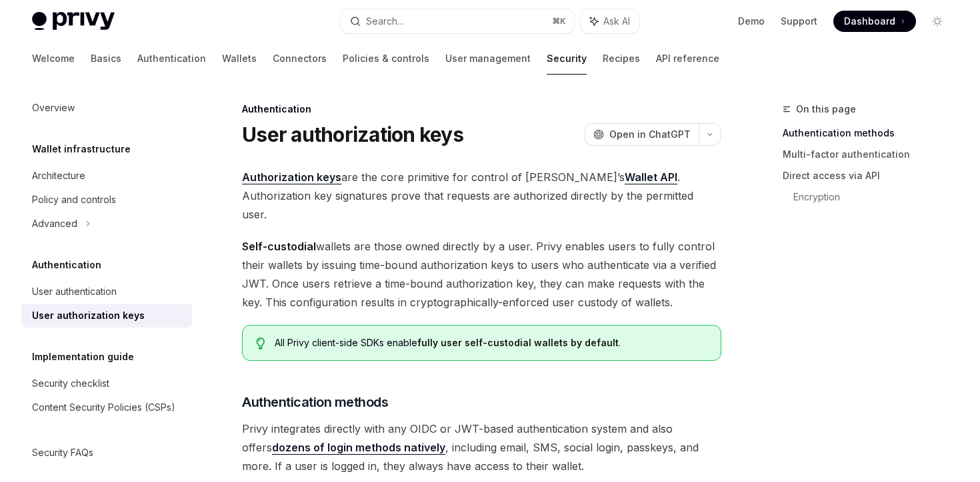 The height and width of the screenshot is (482, 980). What do you see at coordinates (641, 135) in the screenshot?
I see `button: Open in ChatGPT` at bounding box center [641, 135].